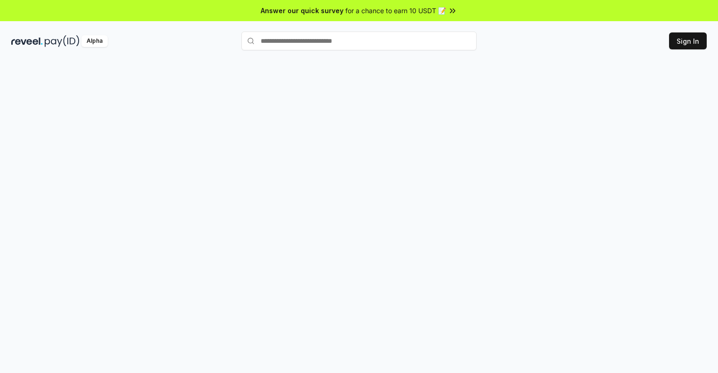 The image size is (718, 373). I want to click on span: for a chance to earn 10 USDT 📝, so click(396, 10).